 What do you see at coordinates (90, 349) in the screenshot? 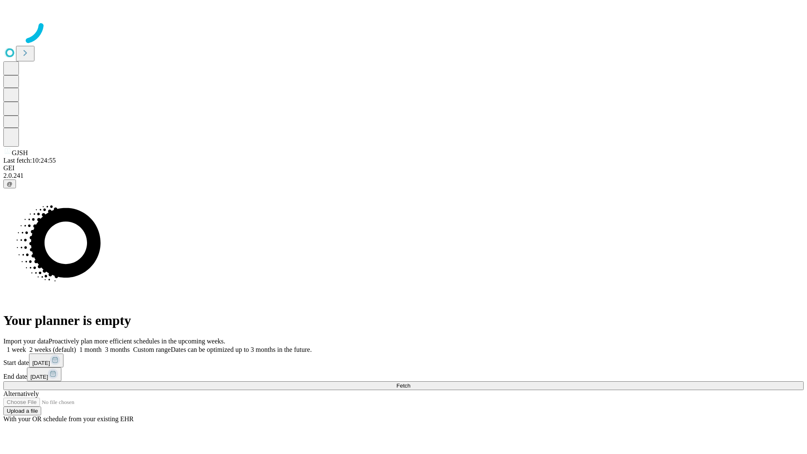
I see `span: 1 month` at bounding box center [90, 349].